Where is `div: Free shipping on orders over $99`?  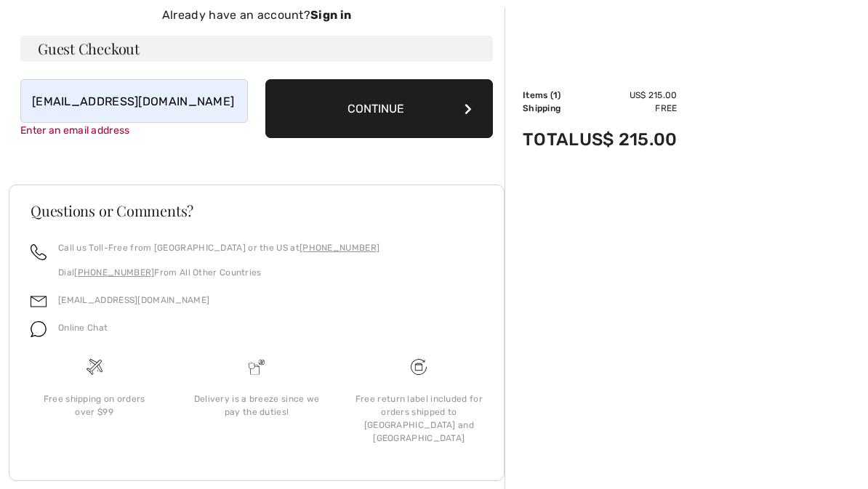
div: Free shipping on orders over $99 is located at coordinates (94, 405).